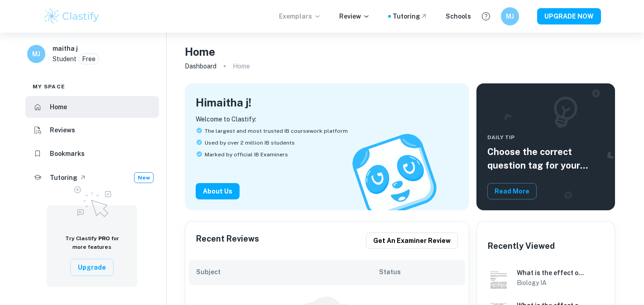 This screenshot has width=644, height=305. Describe the element at coordinates (62, 130) in the screenshot. I see `h6: Reviews` at that location.